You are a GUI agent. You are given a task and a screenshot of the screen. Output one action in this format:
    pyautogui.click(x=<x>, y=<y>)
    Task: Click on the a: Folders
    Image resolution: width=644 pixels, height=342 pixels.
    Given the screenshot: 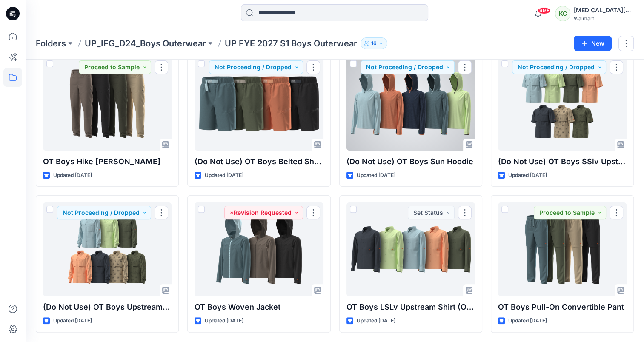 What is the action you would take?
    pyautogui.click(x=50, y=43)
    